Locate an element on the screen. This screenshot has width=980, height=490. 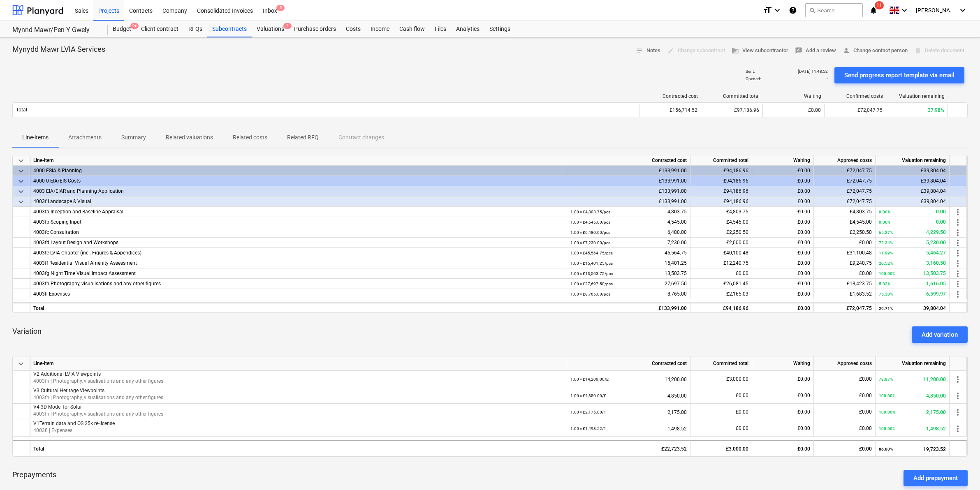
small: 1.00 × £4,803.75 / pcs is located at coordinates (590, 211).